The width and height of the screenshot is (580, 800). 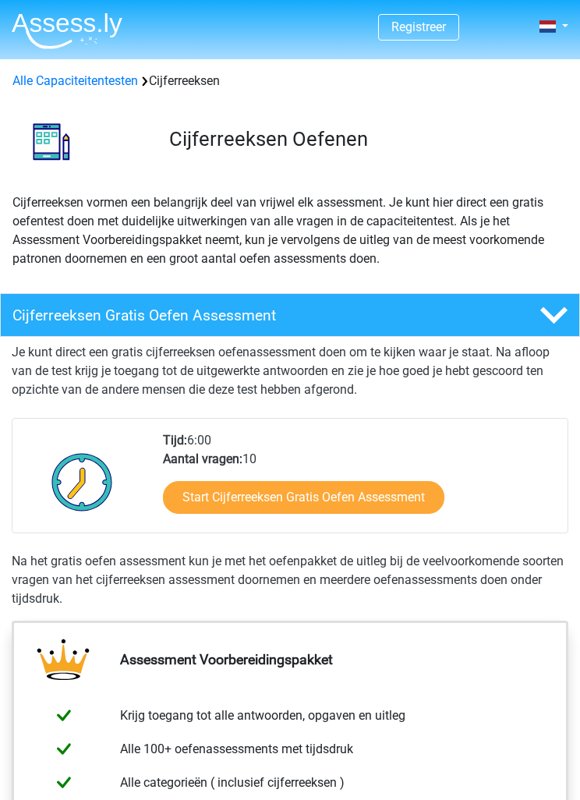 What do you see at coordinates (67, 30) in the screenshot?
I see `img: Assessly` at bounding box center [67, 30].